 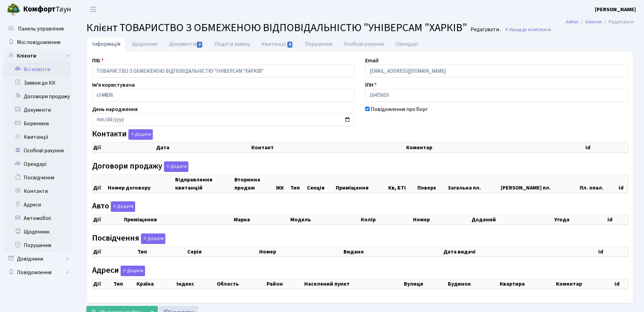 I want to click on label: ПІБ, so click(x=98, y=60).